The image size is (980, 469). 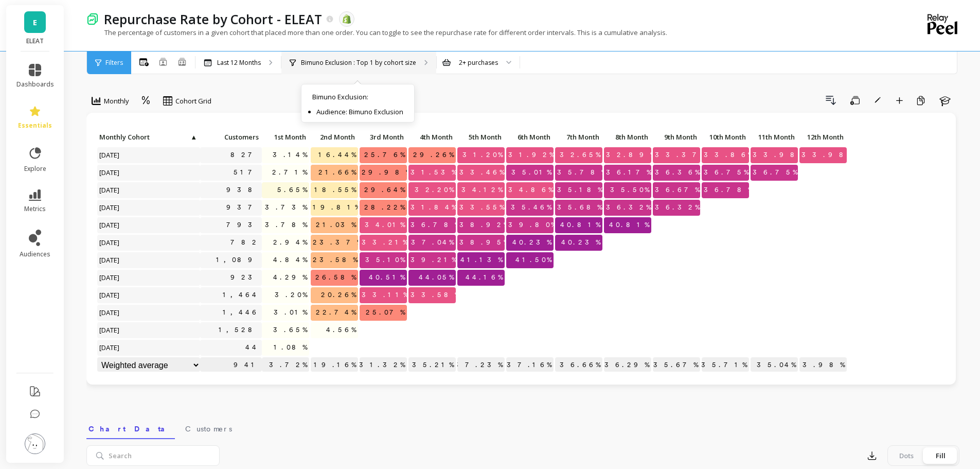 What do you see at coordinates (286, 225) in the screenshot?
I see `span: 3.78%` at bounding box center [286, 225].